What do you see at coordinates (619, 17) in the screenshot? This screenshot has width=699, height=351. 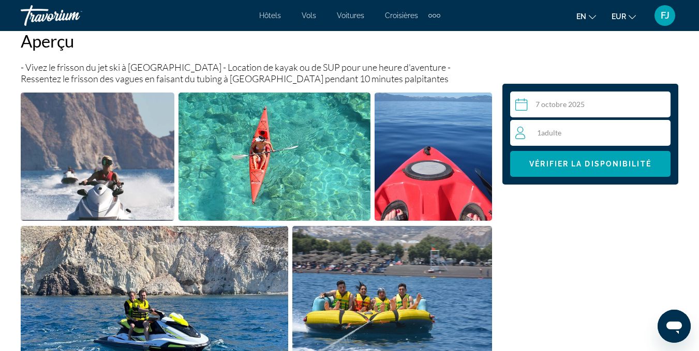 I see `font: EUR` at bounding box center [619, 17].